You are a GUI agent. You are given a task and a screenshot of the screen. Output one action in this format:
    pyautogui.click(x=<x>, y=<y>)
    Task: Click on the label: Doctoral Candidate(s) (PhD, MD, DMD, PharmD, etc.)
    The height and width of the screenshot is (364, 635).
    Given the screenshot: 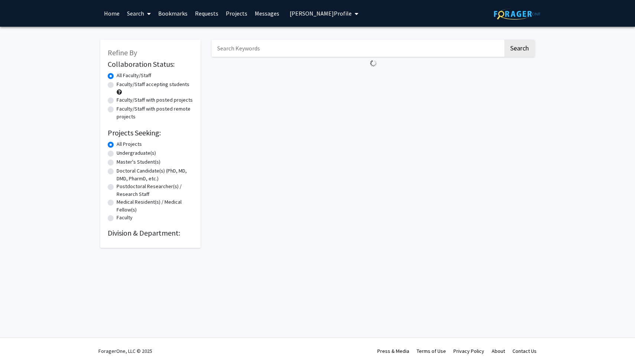 What is the action you would take?
    pyautogui.click(x=155, y=175)
    